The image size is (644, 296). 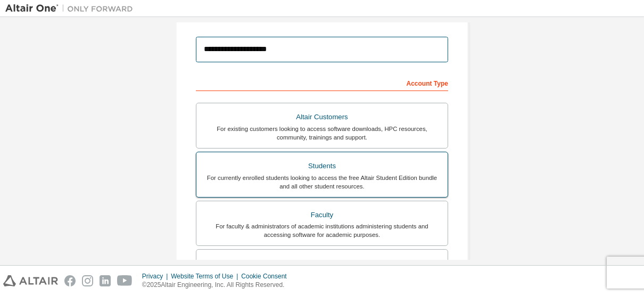 I want to click on div: Faculty, so click(x=322, y=215).